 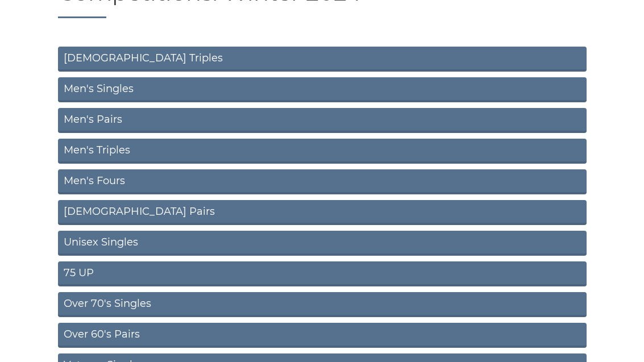 I want to click on a: Over 60's Pairs, so click(x=322, y=336).